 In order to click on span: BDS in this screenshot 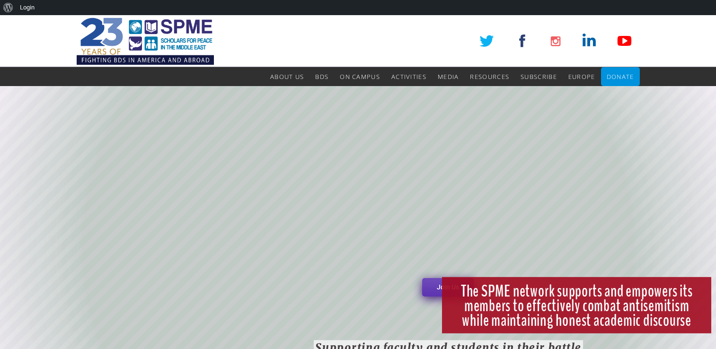, I will do `click(322, 77)`.